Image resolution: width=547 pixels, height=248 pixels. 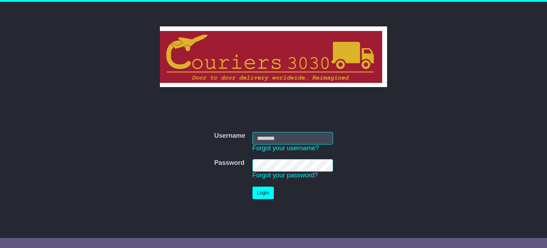 I want to click on a: Forgot your password?, so click(x=285, y=175).